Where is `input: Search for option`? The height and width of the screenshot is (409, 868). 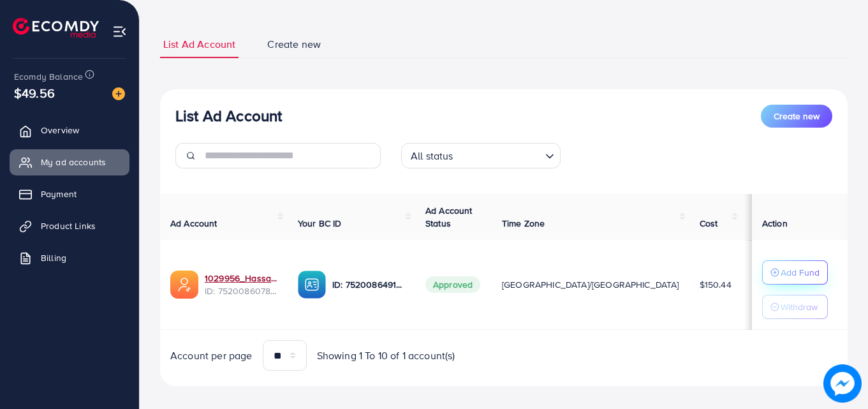 input: Search for option is located at coordinates (499, 155).